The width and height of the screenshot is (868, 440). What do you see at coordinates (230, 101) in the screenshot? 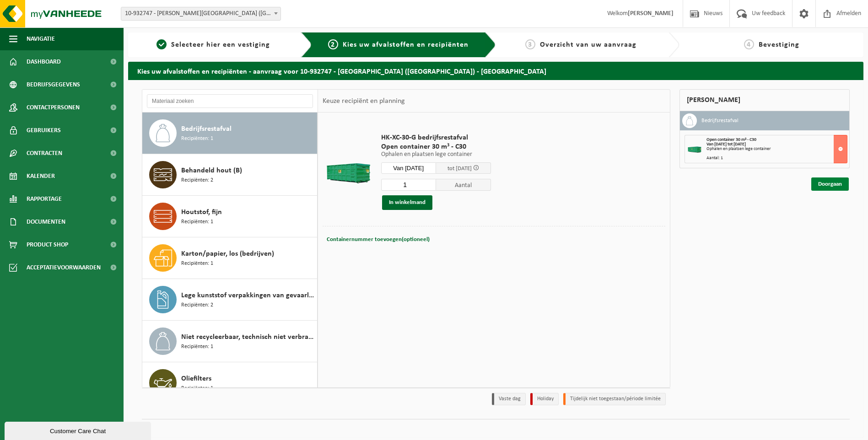
I see `input: Materiaal zoeken` at bounding box center [230, 101].